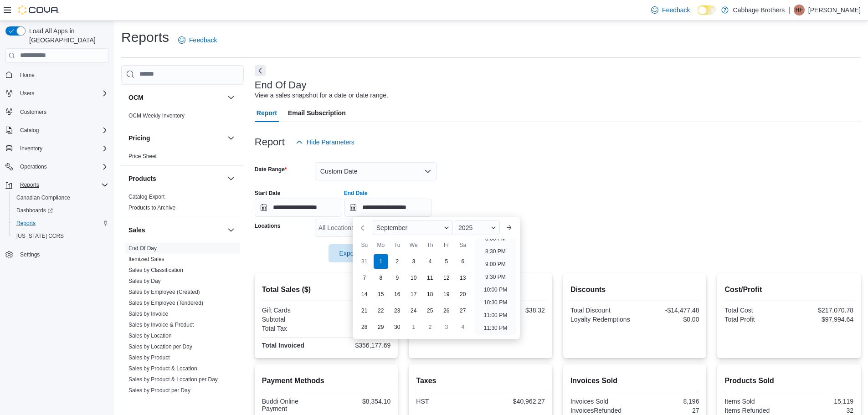 The height and width of the screenshot is (415, 868). Describe the element at coordinates (317, 113) in the screenshot. I see `span: Email Subscription` at that location.